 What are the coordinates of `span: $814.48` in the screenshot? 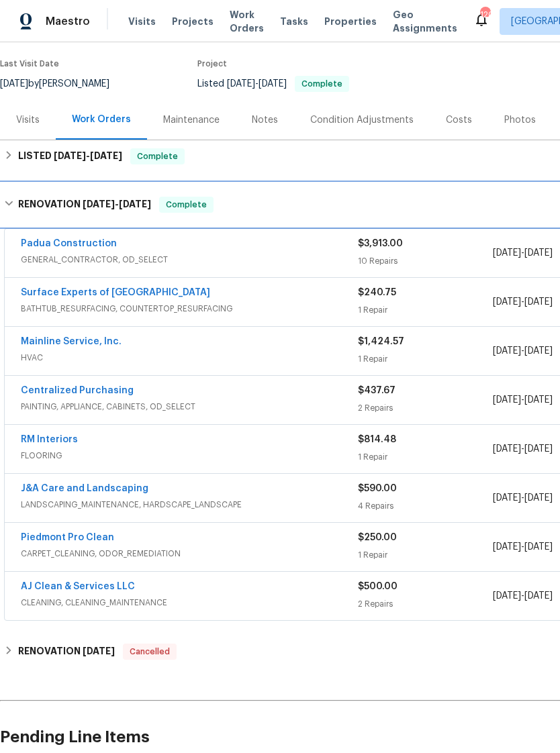 It's located at (376, 440).